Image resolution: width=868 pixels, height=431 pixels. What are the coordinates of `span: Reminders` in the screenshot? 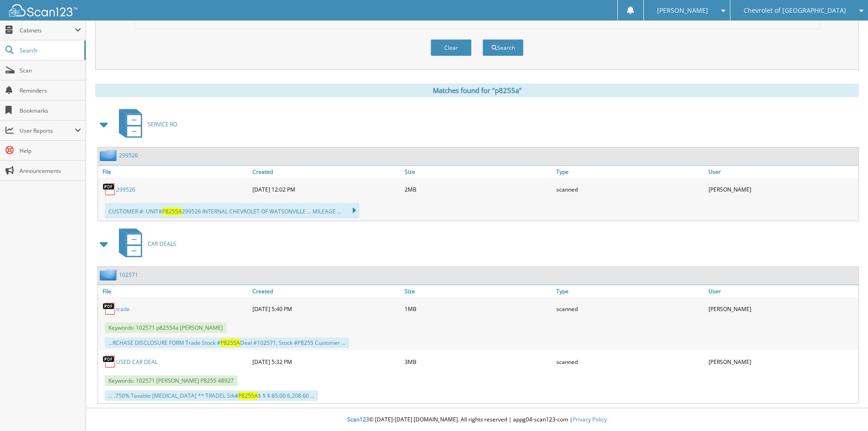 It's located at (50, 90).